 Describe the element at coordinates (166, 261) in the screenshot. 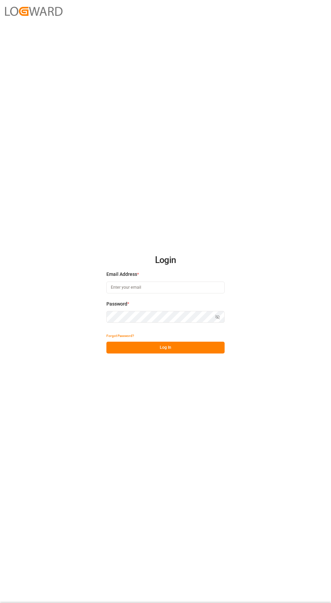

I see `h2: Login` at that location.